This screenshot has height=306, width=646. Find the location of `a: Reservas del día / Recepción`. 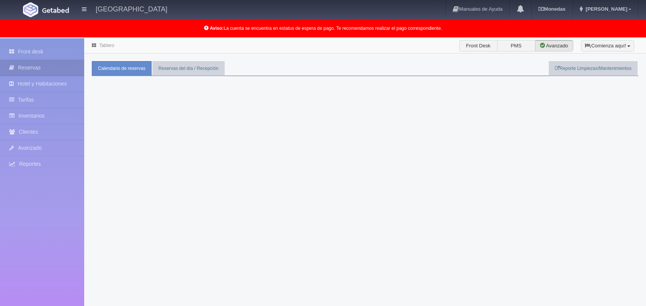

a: Reservas del día / Recepción is located at coordinates (188, 68).